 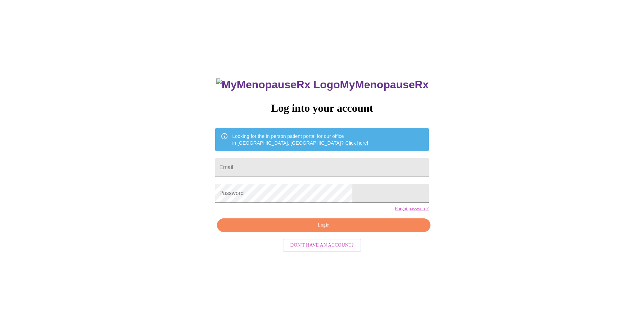 I want to click on a: Click here!, so click(x=357, y=143).